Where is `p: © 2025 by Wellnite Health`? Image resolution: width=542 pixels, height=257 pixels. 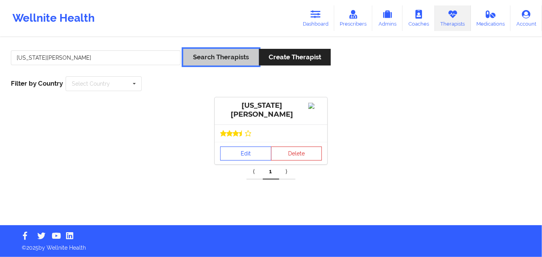
p: © 2025 by Wellnite Health is located at coordinates (271, 245).